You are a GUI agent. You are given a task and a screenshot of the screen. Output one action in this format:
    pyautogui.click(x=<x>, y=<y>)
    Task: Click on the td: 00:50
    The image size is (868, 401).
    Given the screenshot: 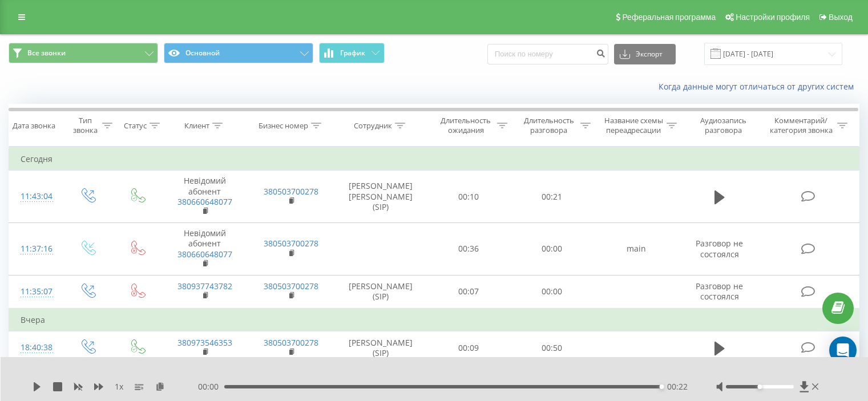 What is the action you would take?
    pyautogui.click(x=551, y=348)
    